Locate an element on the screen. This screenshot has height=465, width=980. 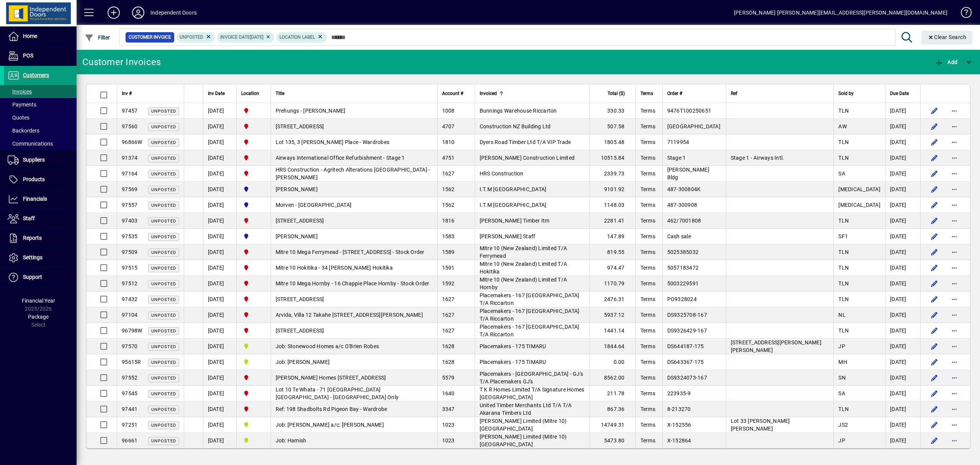
a: Suppliers is located at coordinates (40, 160).